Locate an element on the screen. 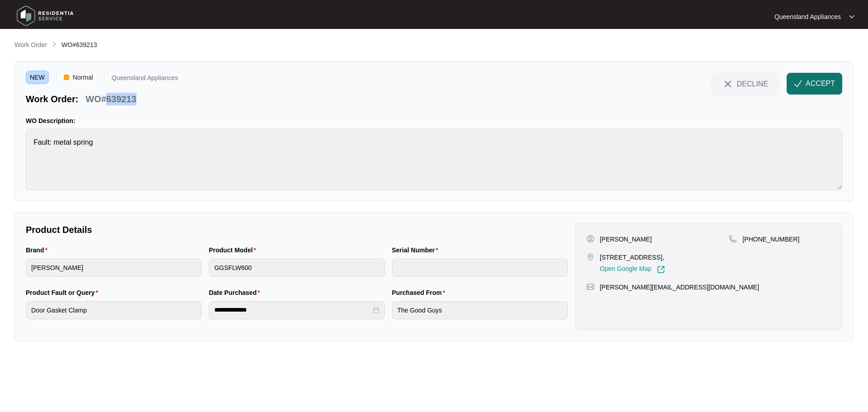 Image resolution: width=868 pixels, height=412 pixels. label: Purchased From is located at coordinates (420, 292).